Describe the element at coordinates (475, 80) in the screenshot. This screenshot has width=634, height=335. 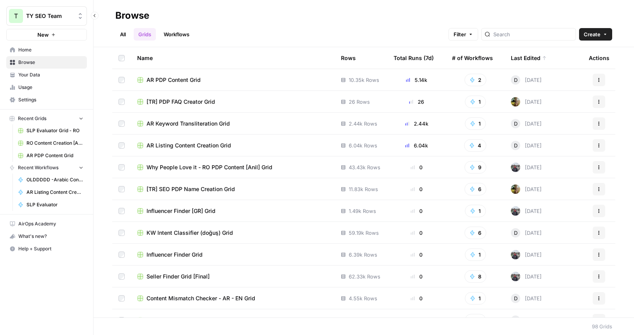
I see `button: 2` at that location.